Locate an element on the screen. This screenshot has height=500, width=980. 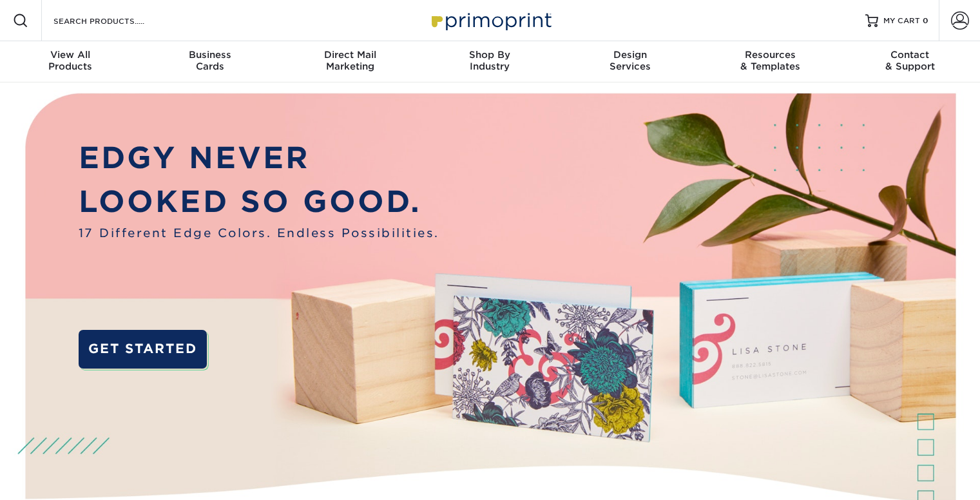
p: LOOKED SO GOOD. is located at coordinates (259, 201).